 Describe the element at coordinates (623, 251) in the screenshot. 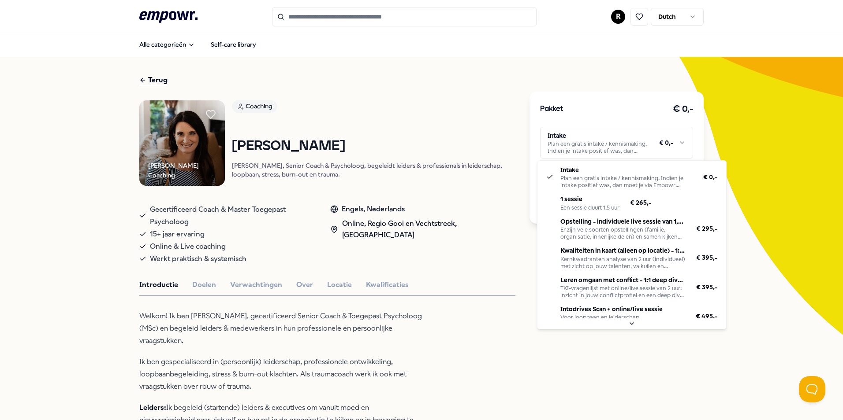

I see `p: Kwaliteiten in kaart (alleen op locatie) - 1:1 deep dive sessie` at that location.